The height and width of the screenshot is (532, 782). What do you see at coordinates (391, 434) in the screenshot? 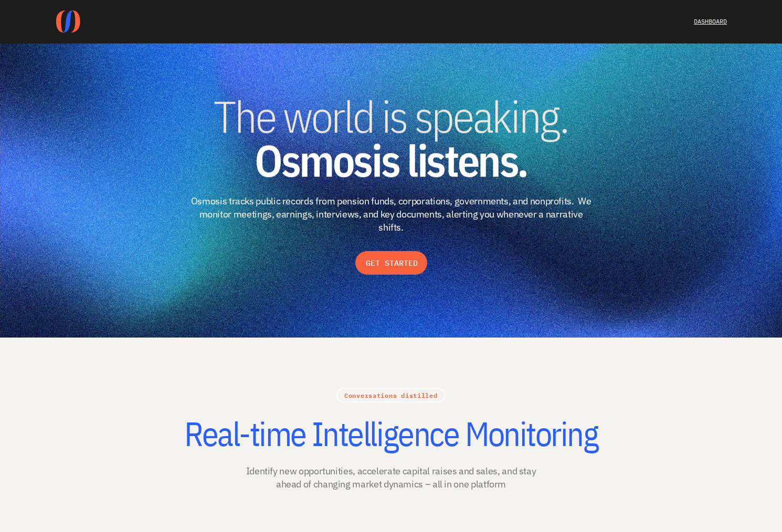
I see `h2: Real-time Intelligence Monitoring` at bounding box center [391, 434].